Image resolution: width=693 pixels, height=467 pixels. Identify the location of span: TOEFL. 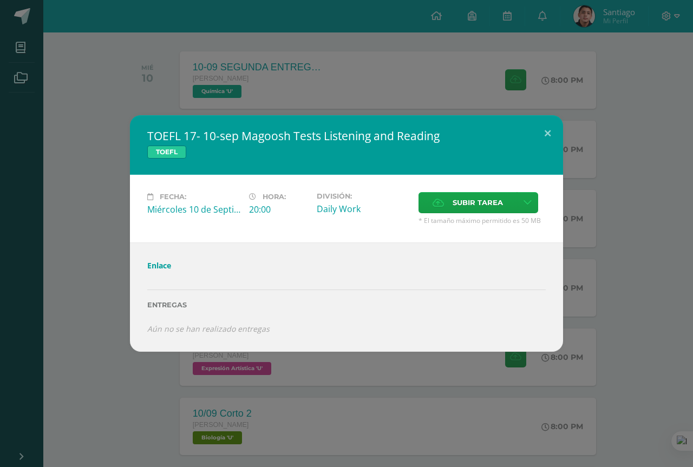
(167, 152).